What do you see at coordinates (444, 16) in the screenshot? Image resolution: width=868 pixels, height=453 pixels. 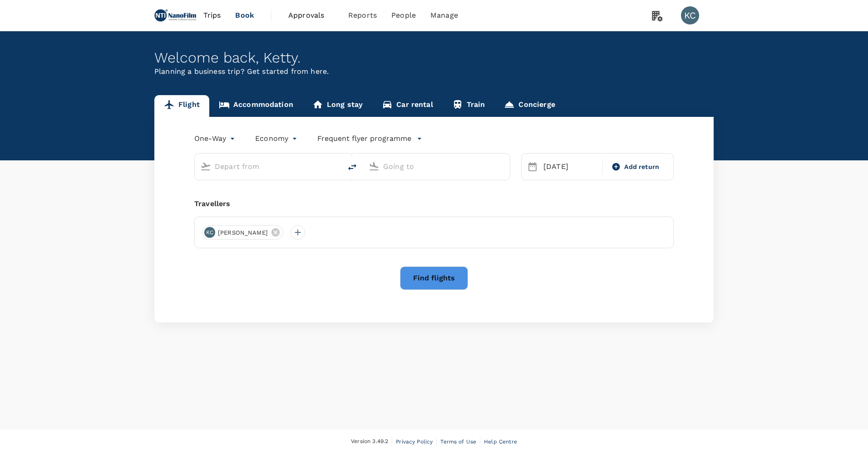 I see `span: Manage` at bounding box center [444, 16].